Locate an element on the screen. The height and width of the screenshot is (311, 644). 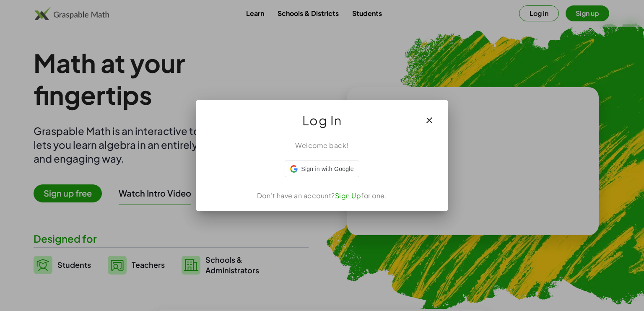
span: Sign in with Google is located at coordinates (327, 169).